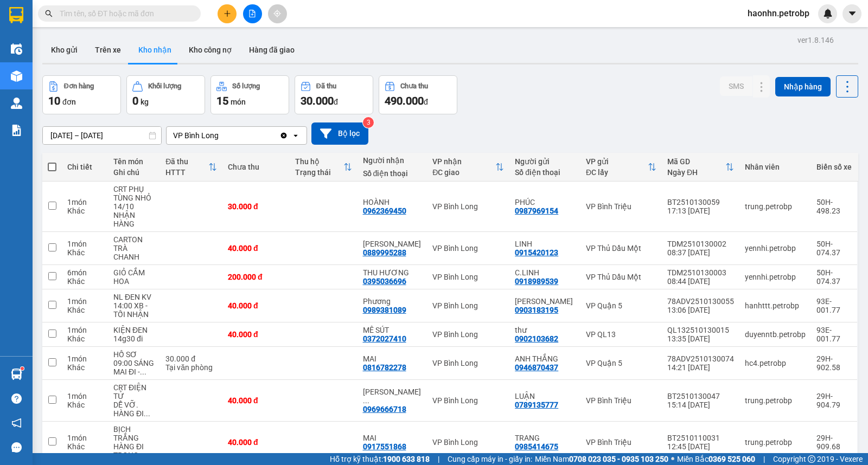  Describe the element at coordinates (775, 167) in the screenshot. I see `div: Nhân viên` at that location.